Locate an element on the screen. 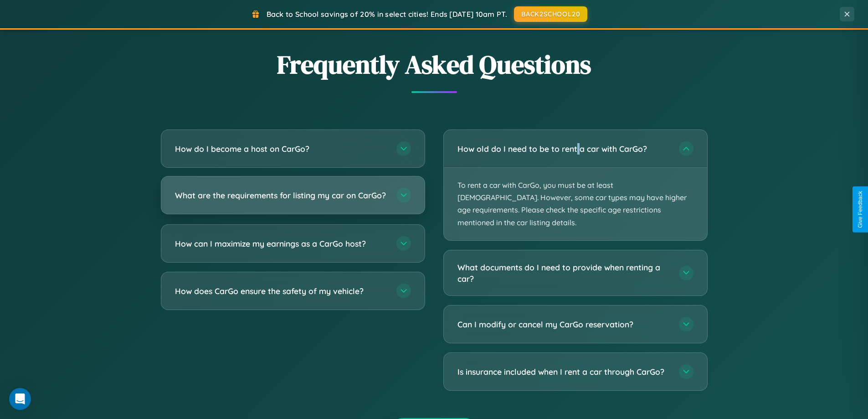  h3: Is insurance included when I rent a car through CarGo? is located at coordinates (564, 371).